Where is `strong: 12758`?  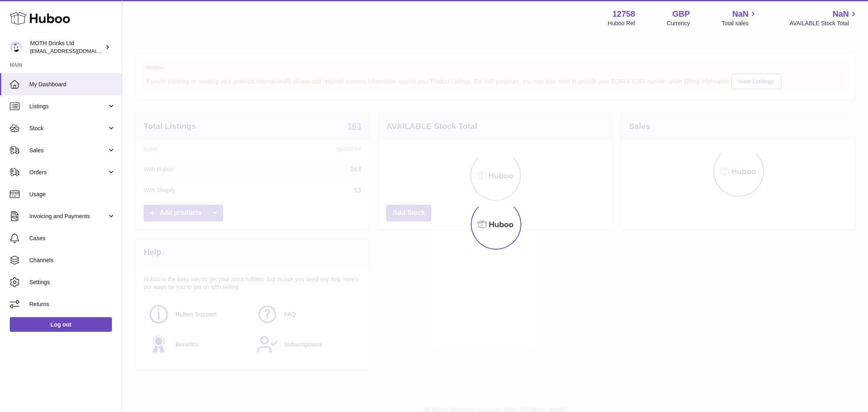
strong: 12758 is located at coordinates (624, 14).